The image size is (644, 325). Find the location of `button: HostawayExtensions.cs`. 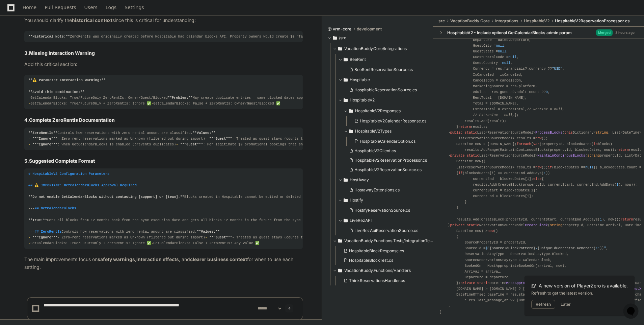

button: HostawayExtensions.cs is located at coordinates (387, 190).